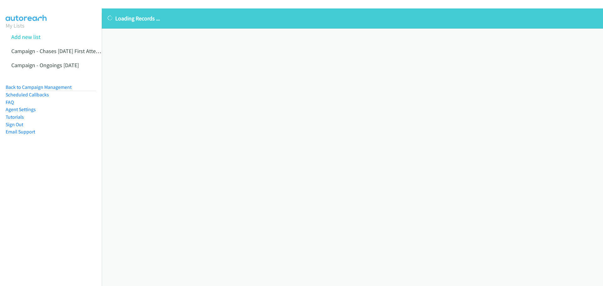 This screenshot has width=603, height=286. I want to click on a: Back to Campaign Management, so click(39, 87).